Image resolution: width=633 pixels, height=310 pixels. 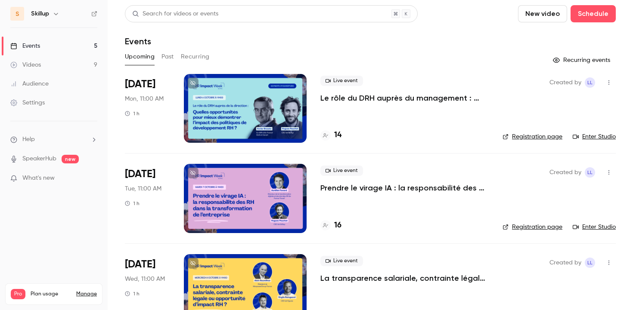 What do you see at coordinates (39, 159) in the screenshot?
I see `a: SpeakerHub` at bounding box center [39, 159].